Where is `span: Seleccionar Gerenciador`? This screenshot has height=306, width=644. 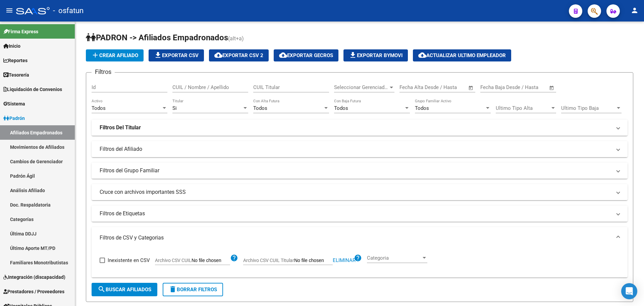 span: Seleccionar Gerenciador is located at coordinates (361, 87).